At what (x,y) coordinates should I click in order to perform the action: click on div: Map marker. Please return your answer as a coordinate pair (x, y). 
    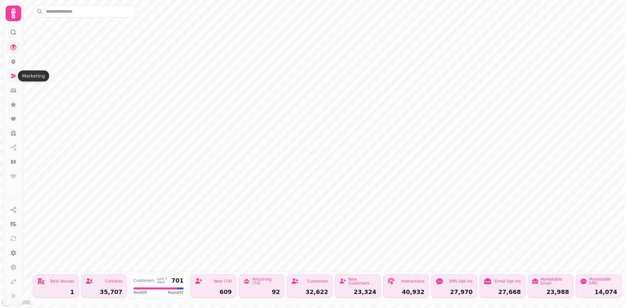
    Looking at the image, I should click on (313, 148).